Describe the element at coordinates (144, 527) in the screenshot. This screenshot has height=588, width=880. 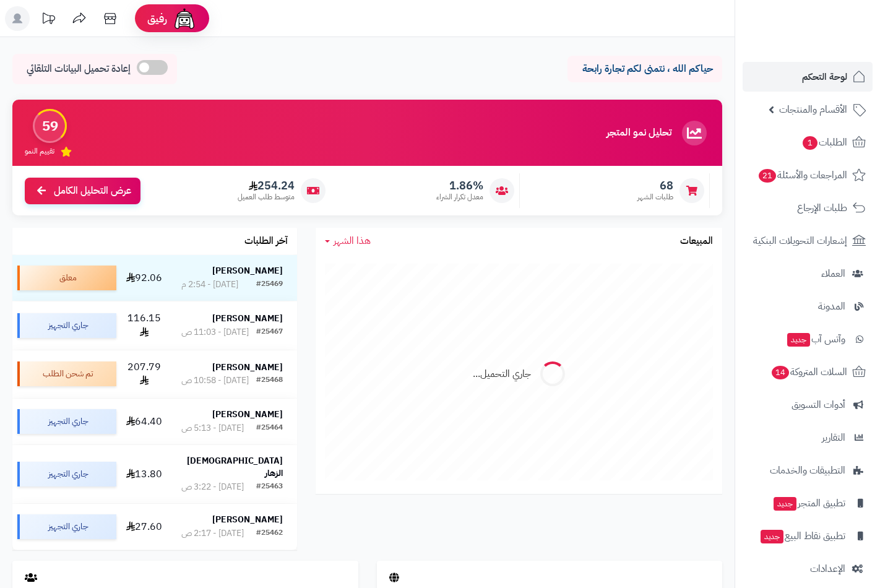
I see `td: 27.60` at that location.